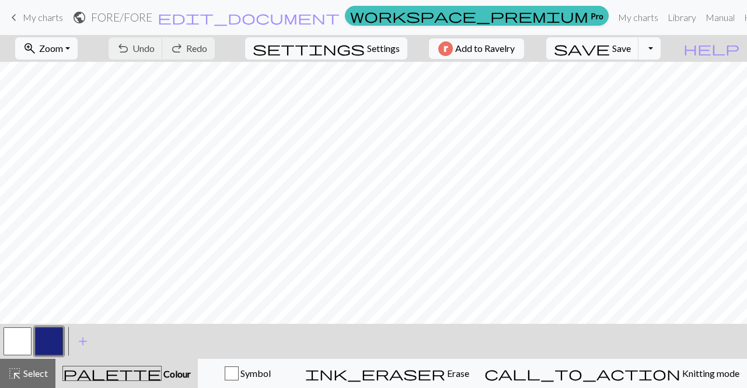 The width and height of the screenshot is (747, 388). I want to click on span: ink_eraser, so click(375, 374).